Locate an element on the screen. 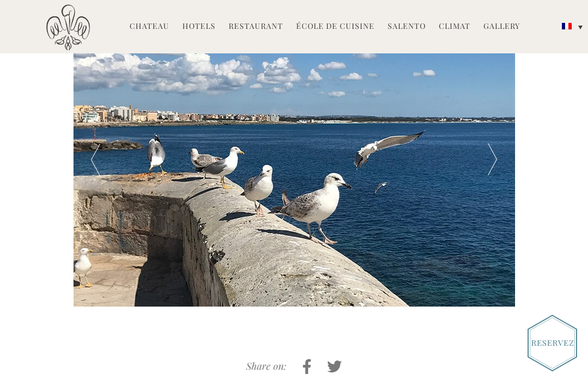 Image resolution: width=588 pixels, height=385 pixels. a: Hotels is located at coordinates (199, 27).